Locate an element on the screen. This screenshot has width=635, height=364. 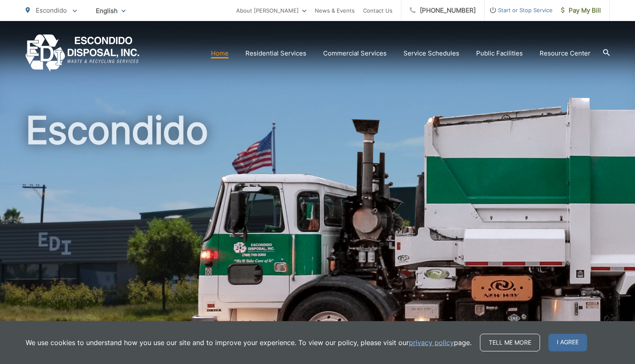
a: Commercial Services is located at coordinates (355, 53).